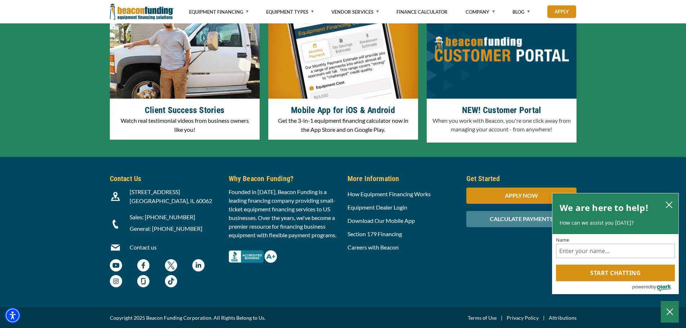 This screenshot has width=686, height=328. What do you see at coordinates (381, 221) in the screenshot?
I see `a: Download Our Mobile App` at bounding box center [381, 221].